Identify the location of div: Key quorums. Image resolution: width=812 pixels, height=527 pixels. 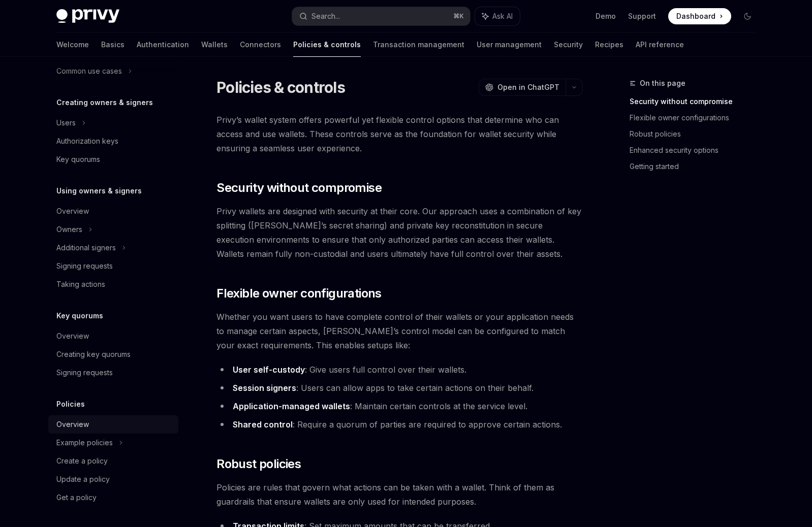
(78, 160).